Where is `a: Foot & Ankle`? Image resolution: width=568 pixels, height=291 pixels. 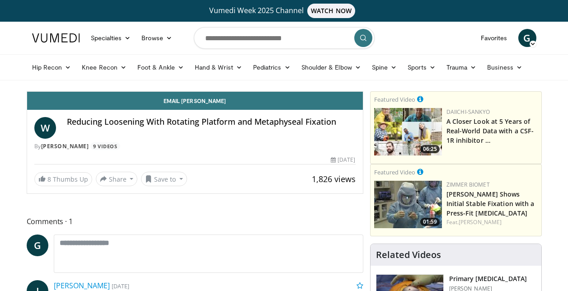
a: Foot & Ankle is located at coordinates (160, 67).